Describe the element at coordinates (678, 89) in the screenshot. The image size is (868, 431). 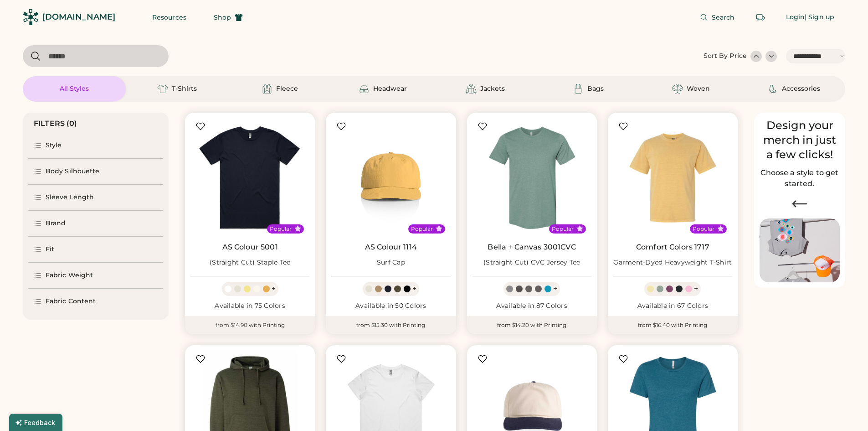
I see `img: Woven Icon` at that location.